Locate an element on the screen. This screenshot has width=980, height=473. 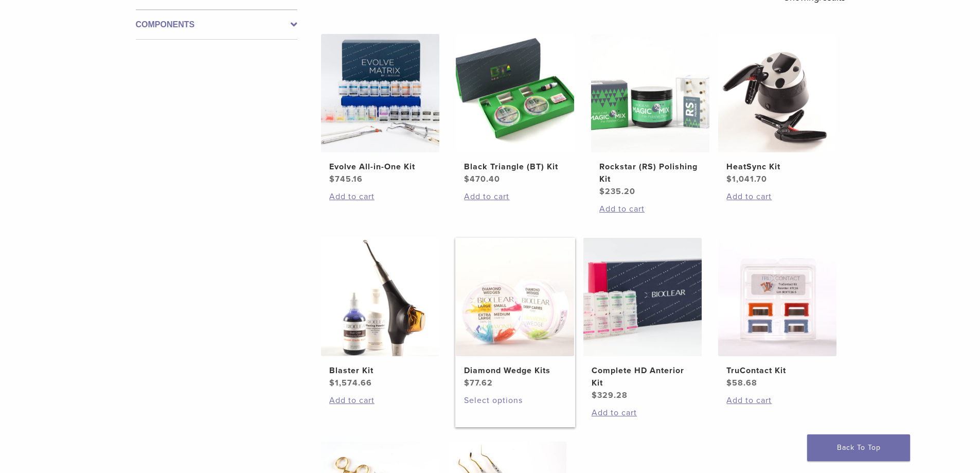
a: Blaster KitBlaster Kit $1,574.66 is located at coordinates (380, 313).